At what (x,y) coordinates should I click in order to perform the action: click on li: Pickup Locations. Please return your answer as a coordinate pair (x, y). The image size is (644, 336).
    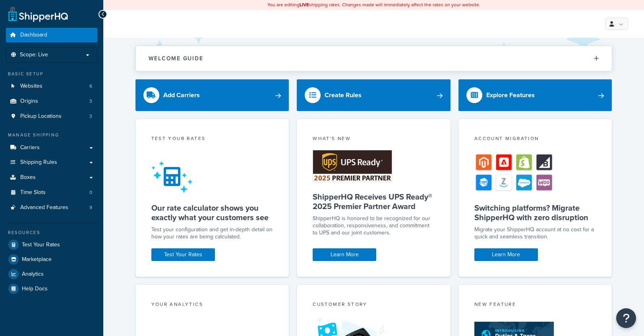
    Looking at the image, I should click on (52, 116).